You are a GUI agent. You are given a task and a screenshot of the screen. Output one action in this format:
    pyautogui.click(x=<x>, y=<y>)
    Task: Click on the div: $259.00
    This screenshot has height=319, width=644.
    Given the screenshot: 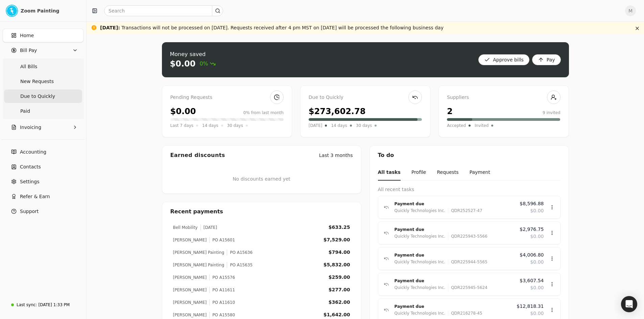 What is the action you would take?
    pyautogui.click(x=339, y=277)
    